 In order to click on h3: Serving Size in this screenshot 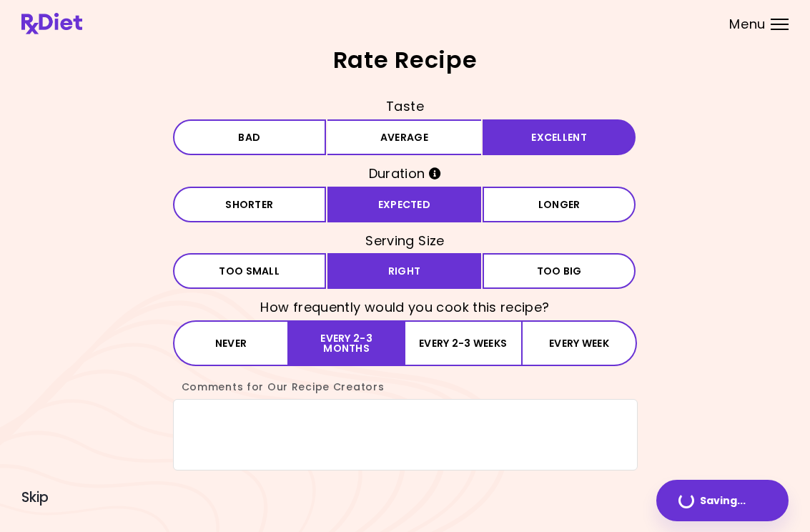, I will do `click(406, 241)`.